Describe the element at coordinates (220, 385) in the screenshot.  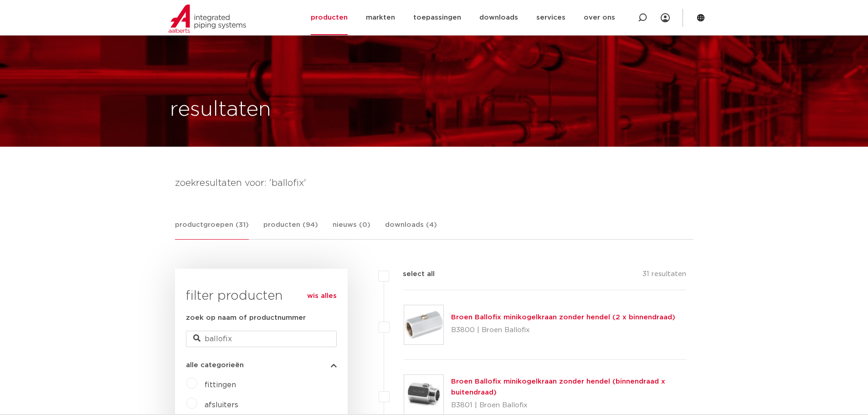
I see `a: fittingen` at that location.